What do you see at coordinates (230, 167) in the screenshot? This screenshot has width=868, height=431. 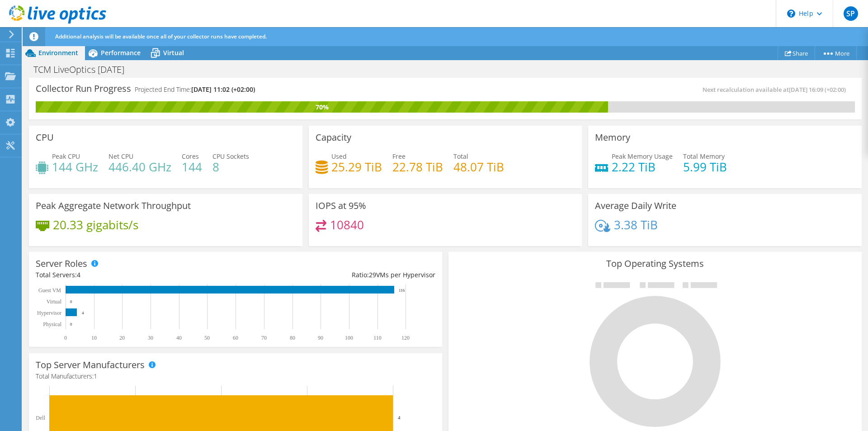 I see `h4: 8` at bounding box center [230, 167].